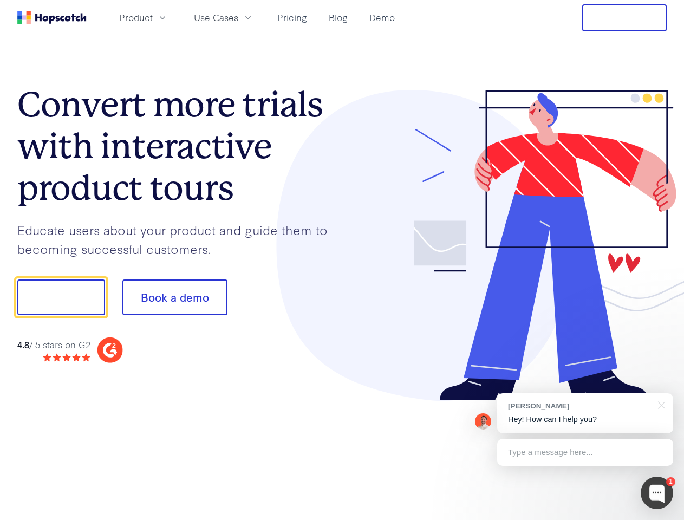 The width and height of the screenshot is (684, 520). What do you see at coordinates (180, 239) in the screenshot?
I see `p: Educate users about your product and guide them to becoming successful customers.` at bounding box center [180, 239].